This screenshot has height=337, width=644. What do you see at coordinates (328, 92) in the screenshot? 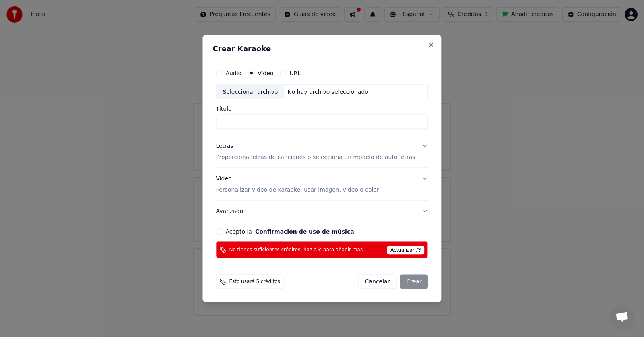
I see `div: No hay archivo seleccionado` at bounding box center [328, 92].